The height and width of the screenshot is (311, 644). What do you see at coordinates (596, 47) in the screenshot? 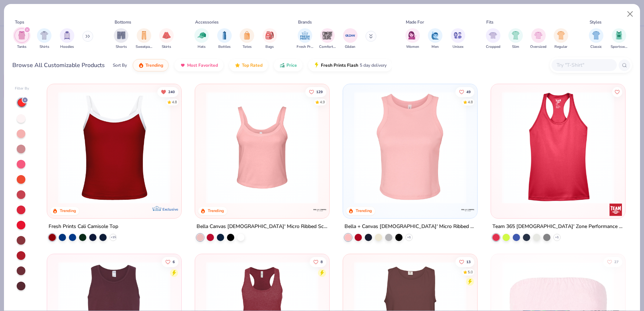
I see `span: Classic` at bounding box center [596, 47].